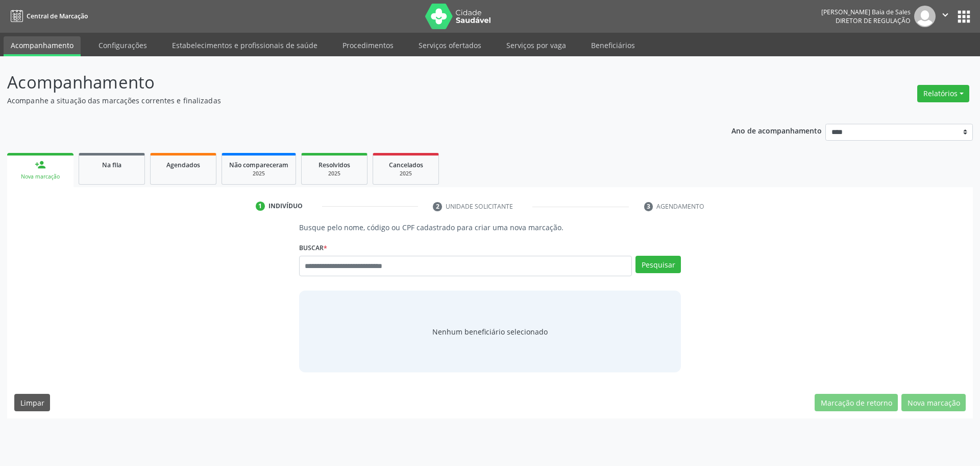 The width and height of the screenshot is (980, 466). Describe the element at coordinates (658, 264) in the screenshot. I see `button: Pesquisar` at that location.